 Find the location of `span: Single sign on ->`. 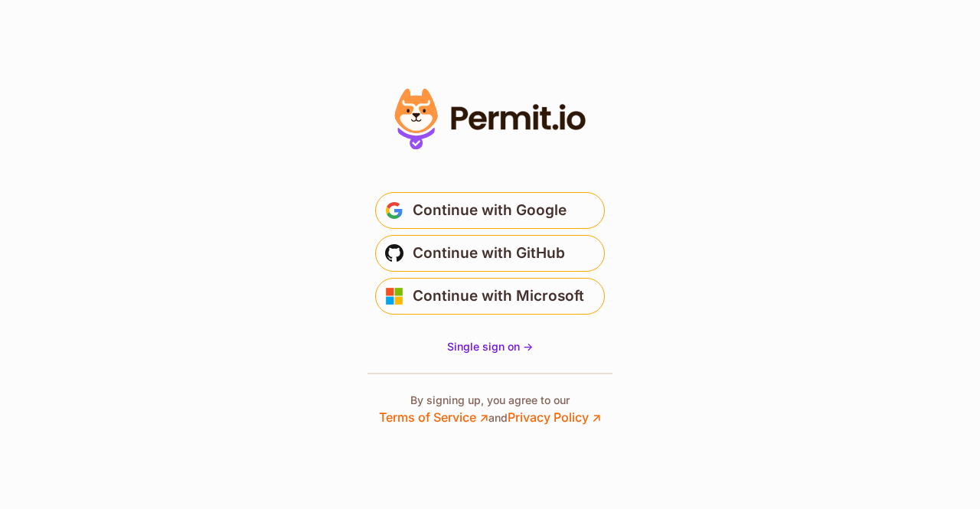

span: Single sign on -> is located at coordinates (490, 346).